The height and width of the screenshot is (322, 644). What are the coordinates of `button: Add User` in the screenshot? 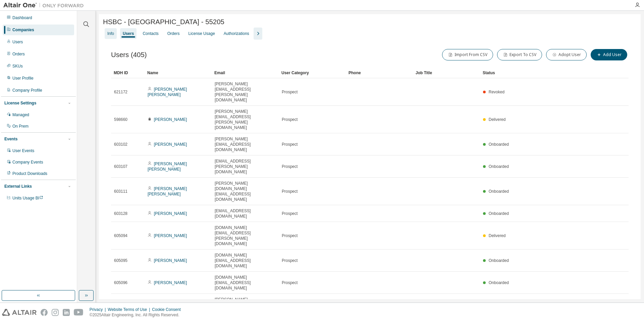 It's located at (609, 55).